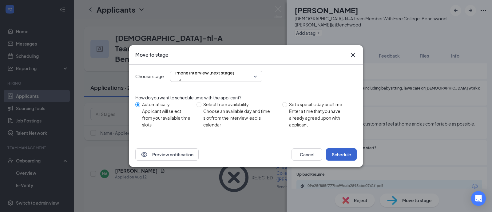  Describe the element at coordinates (353, 55) in the screenshot. I see `svg: Cross` at that location.